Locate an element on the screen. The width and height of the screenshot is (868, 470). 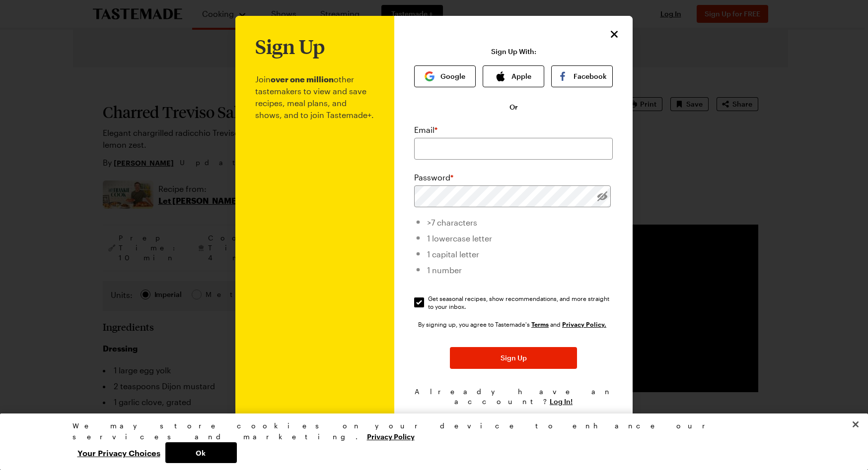
a: More information about your privacy, opens in a new tab is located at coordinates (391, 436).